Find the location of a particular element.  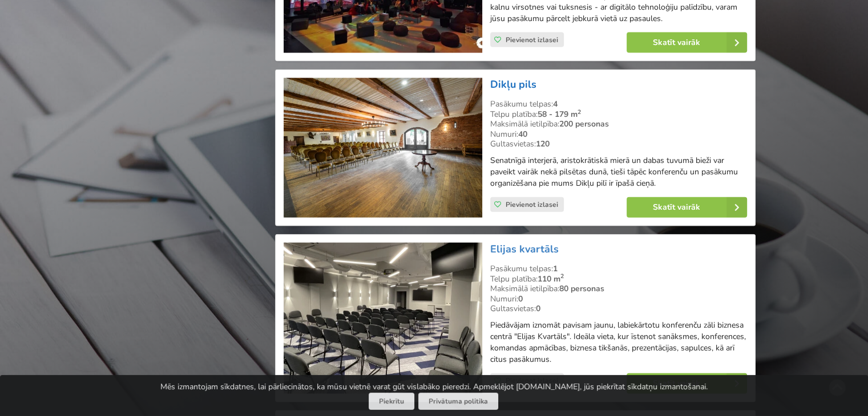

strong: 40 is located at coordinates (523, 134).